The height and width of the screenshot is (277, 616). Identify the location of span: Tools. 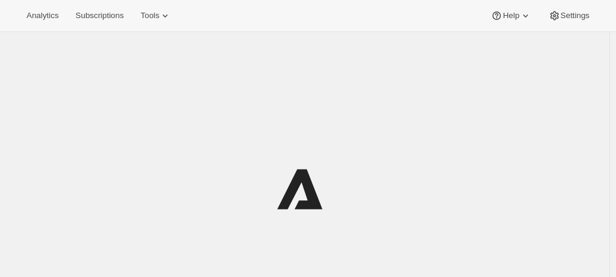
(149, 16).